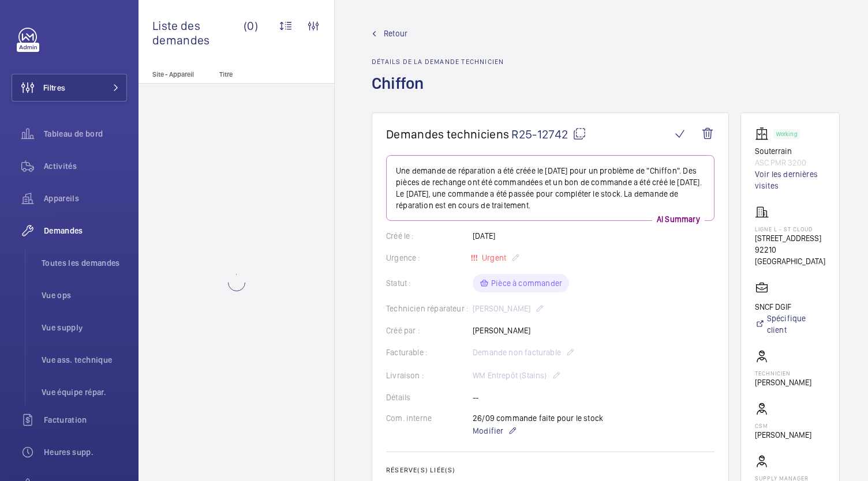  I want to click on span: Vue supply, so click(84, 328).